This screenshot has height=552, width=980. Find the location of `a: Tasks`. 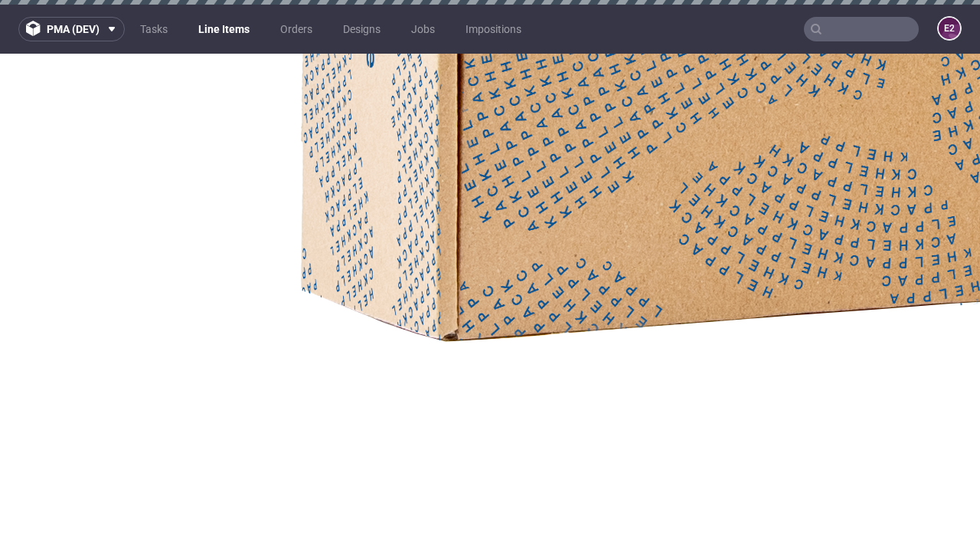

a: Tasks is located at coordinates (154, 29).